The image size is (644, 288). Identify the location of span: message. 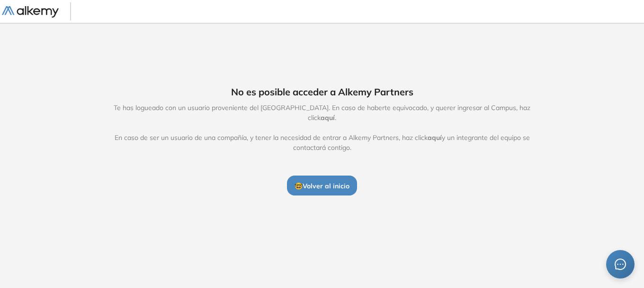
(620, 264).